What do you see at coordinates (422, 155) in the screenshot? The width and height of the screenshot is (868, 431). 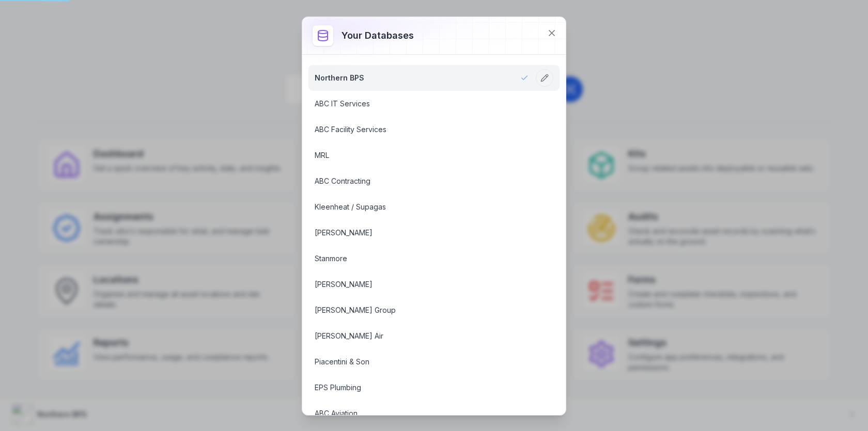 I see `a: MRL` at bounding box center [422, 155].